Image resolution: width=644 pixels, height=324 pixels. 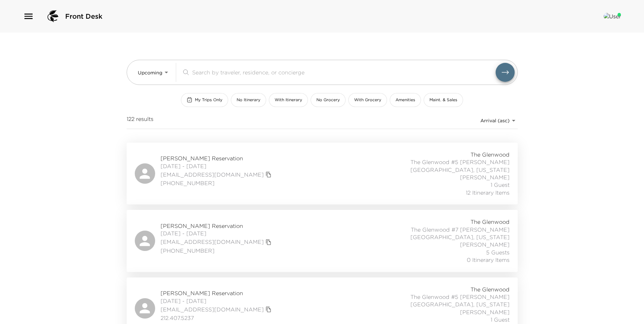 I want to click on input: Search by traveler, residence, or concierge, so click(x=344, y=72).